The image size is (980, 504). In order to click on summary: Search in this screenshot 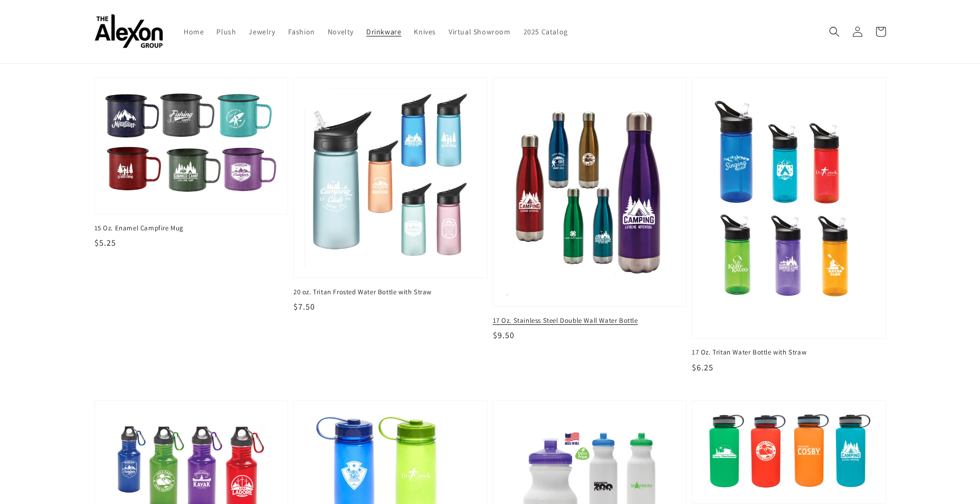, I will do `click(834, 32)`.